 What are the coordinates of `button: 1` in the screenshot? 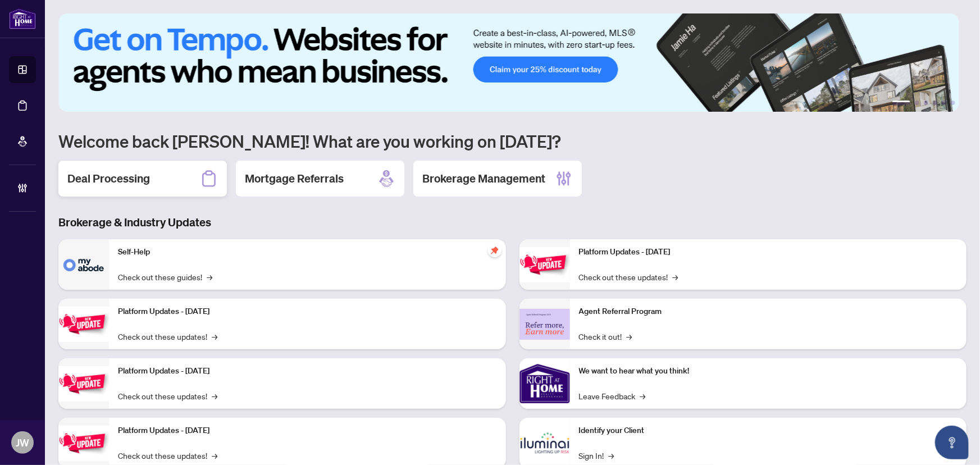 It's located at (901, 102).